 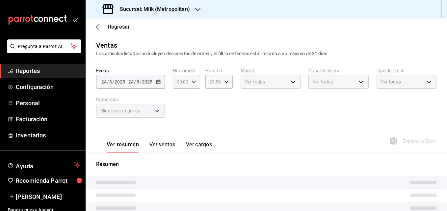 What do you see at coordinates (152, 9) in the screenshot?
I see `h3: Sucursal: Milk (Metropolitan)` at bounding box center [152, 9].